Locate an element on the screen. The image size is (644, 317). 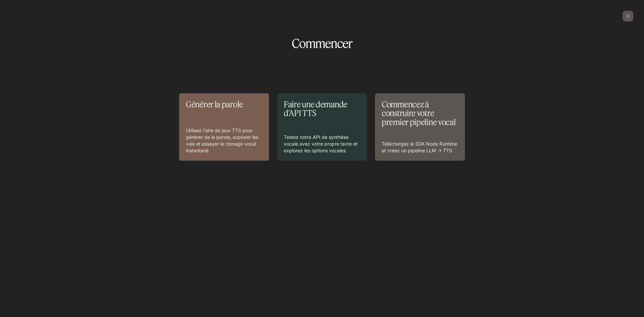
font: Générer la parole is located at coordinates (214, 104).